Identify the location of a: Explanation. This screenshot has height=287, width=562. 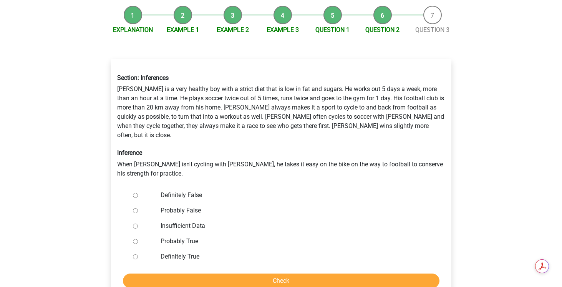
(133, 30).